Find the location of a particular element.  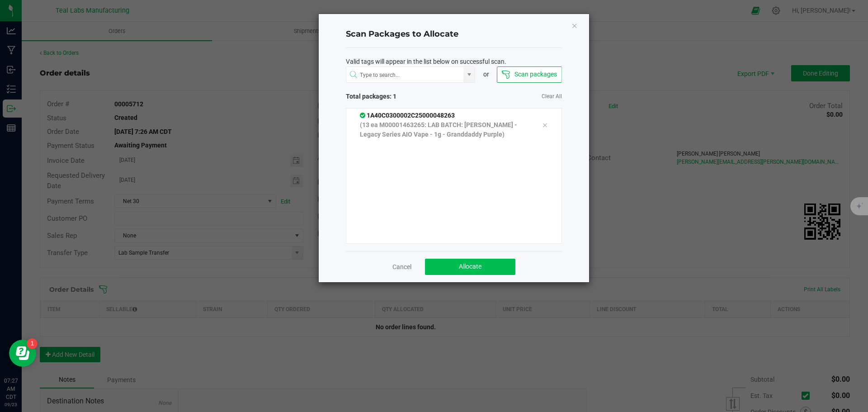

span: Valid tags will appear in the list below on successful scan. is located at coordinates (426, 62).